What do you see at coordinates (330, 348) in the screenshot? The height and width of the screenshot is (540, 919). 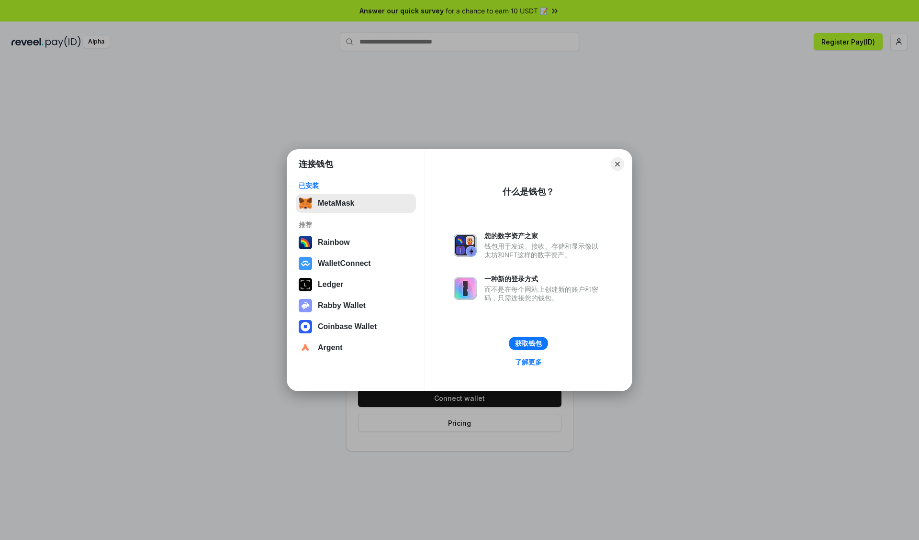 I see `div: Argent` at bounding box center [330, 348].